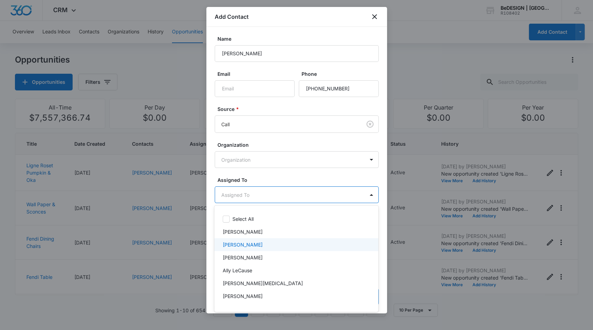  Describe the element at coordinates (237, 270) in the screenshot. I see `p: Ally LeCause` at that location.